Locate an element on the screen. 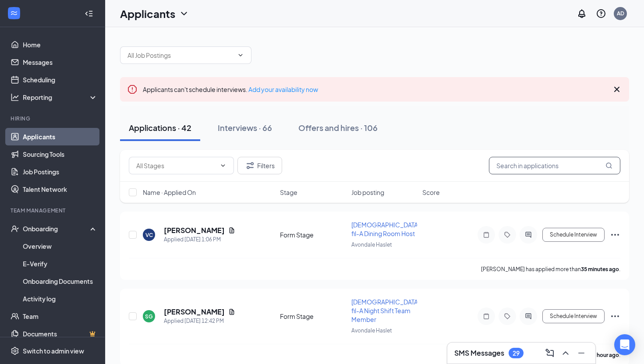 Image resolution: width=644 pixels, height=364 pixels. svg: Notifications is located at coordinates (582, 13).